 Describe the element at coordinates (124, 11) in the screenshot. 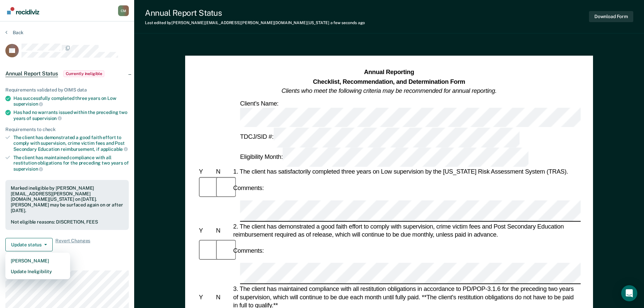

I see `div: C M` at that location.